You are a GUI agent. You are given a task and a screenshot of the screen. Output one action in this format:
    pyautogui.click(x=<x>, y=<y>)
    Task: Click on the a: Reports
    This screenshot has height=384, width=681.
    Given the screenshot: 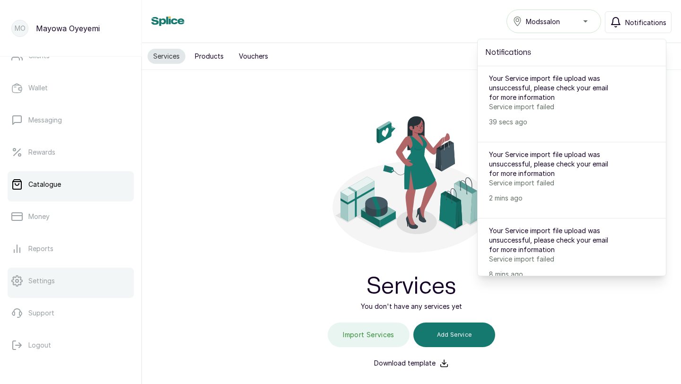 What is the action you would take?
    pyautogui.click(x=70, y=249)
    